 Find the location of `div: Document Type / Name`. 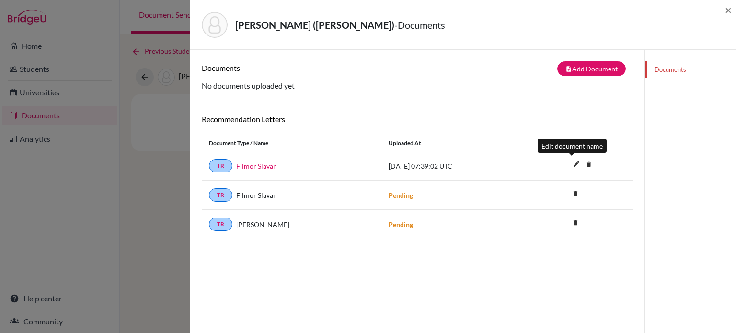

div: Document Type / Name is located at coordinates (291, 143).